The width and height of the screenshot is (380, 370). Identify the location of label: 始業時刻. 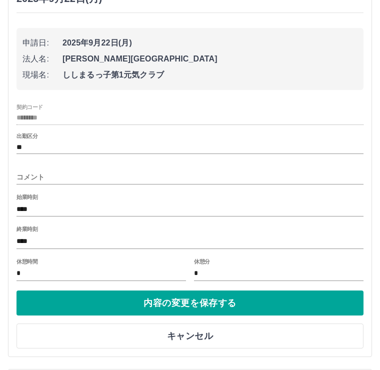
(27, 197).